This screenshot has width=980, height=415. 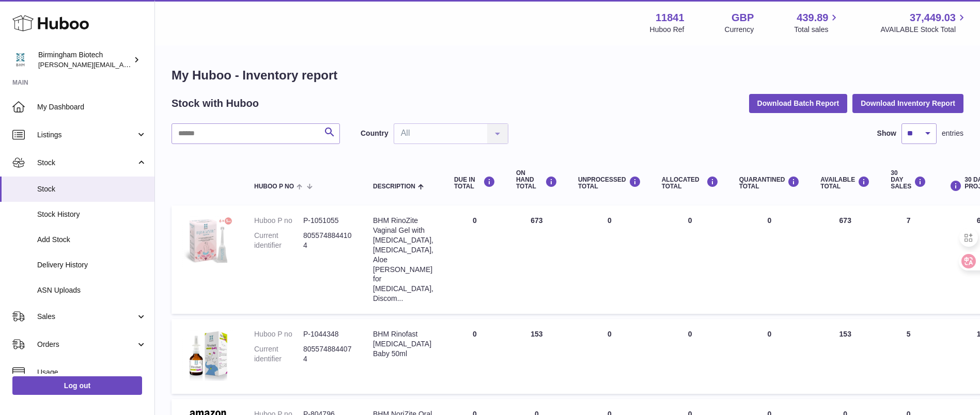 What do you see at coordinates (92, 372) in the screenshot?
I see `span: Usage` at bounding box center [92, 372].